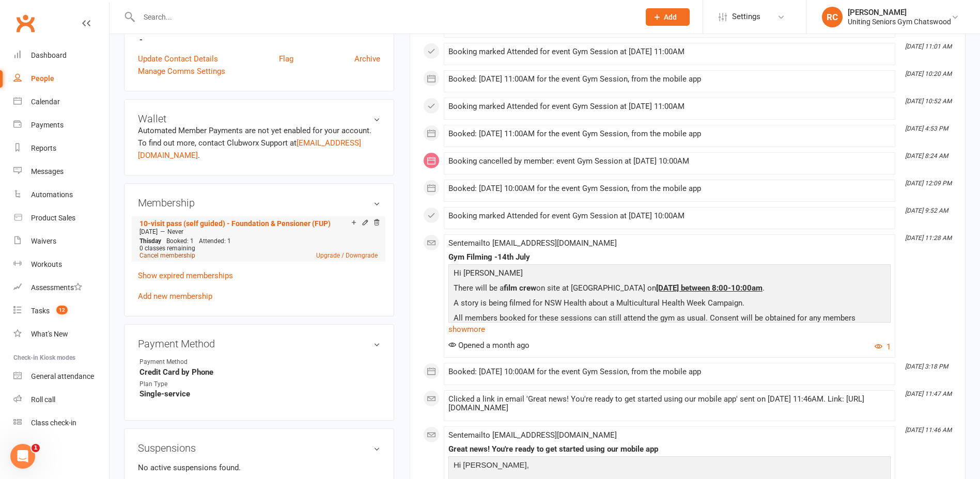 The height and width of the screenshot is (479, 980). Describe the element at coordinates (260, 373) in the screenshot. I see `strong: Credit Card by Phone` at that location.